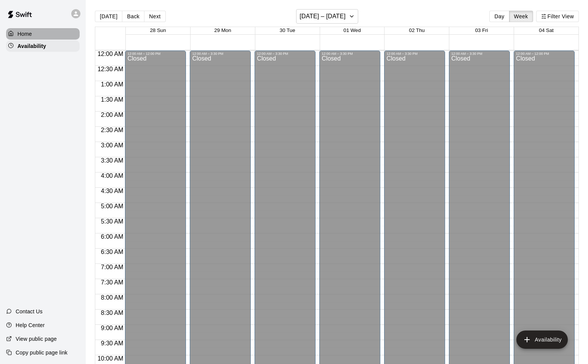 This screenshot has width=588, height=364. What do you see at coordinates (42, 352) in the screenshot?
I see `p: Copy public page link` at bounding box center [42, 352].